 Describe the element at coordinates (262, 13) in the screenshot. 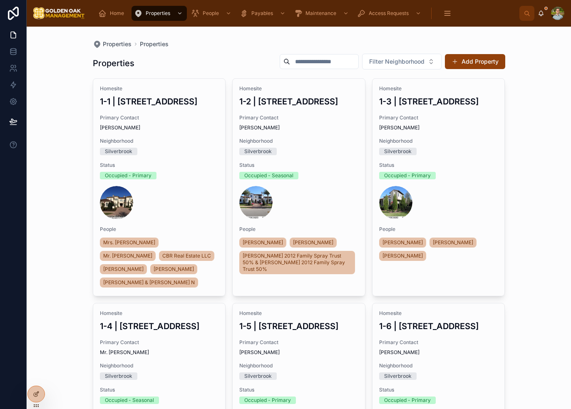

I see `span: Payables` at that location.